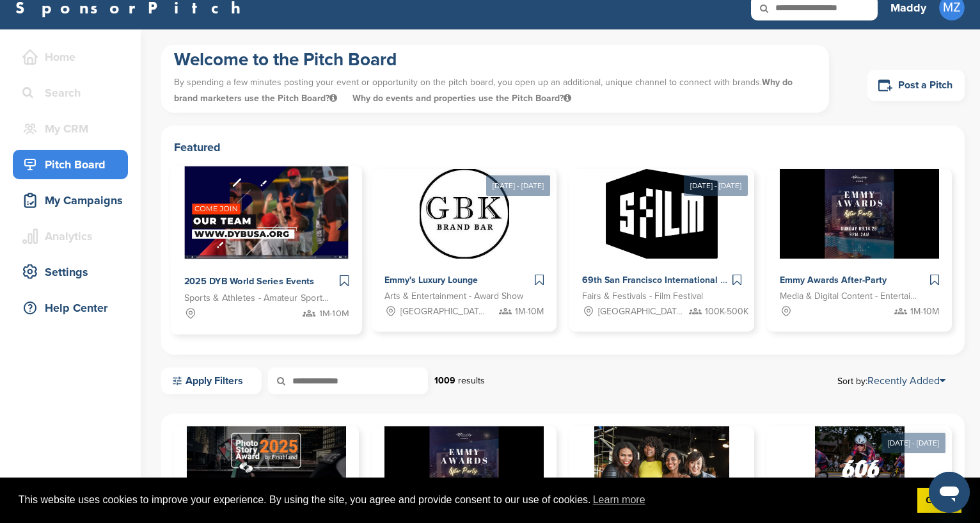 The width and height of the screenshot is (980, 523). What do you see at coordinates (563, 147) in the screenshot?
I see `h2: Featured` at bounding box center [563, 147].